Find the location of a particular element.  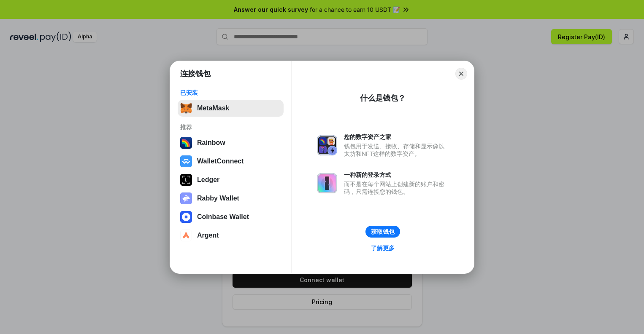

div: Rainbow is located at coordinates (211, 143).